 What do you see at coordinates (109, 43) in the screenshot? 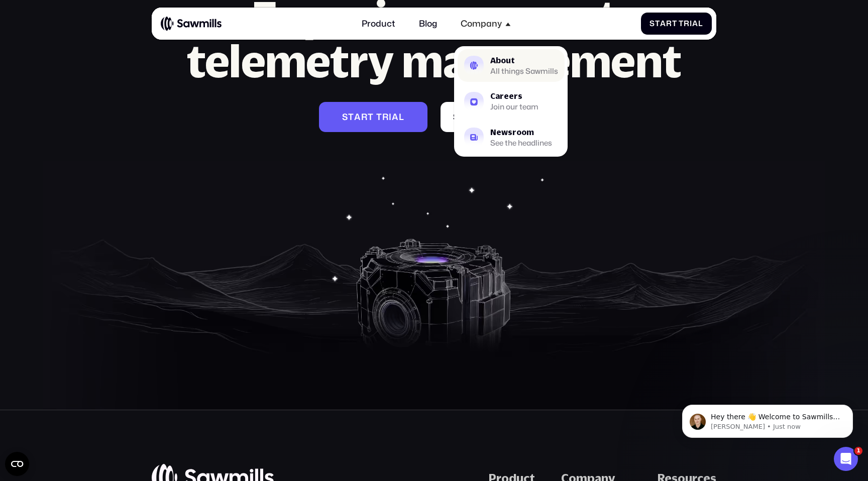
I see `p: Message from Winston, sent Just now` at bounding box center [109, 43].